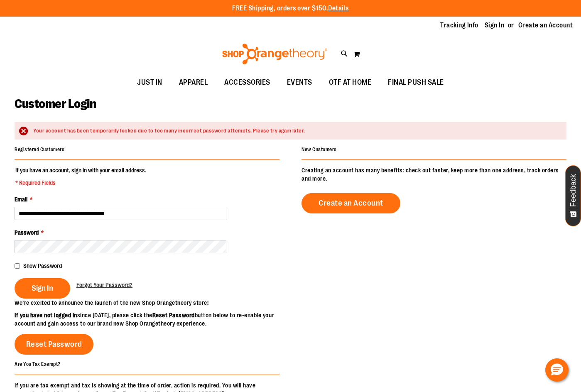 The height and width of the screenshot is (392, 581). Describe the element at coordinates (80, 183) in the screenshot. I see `span: * Required Fields` at that location.